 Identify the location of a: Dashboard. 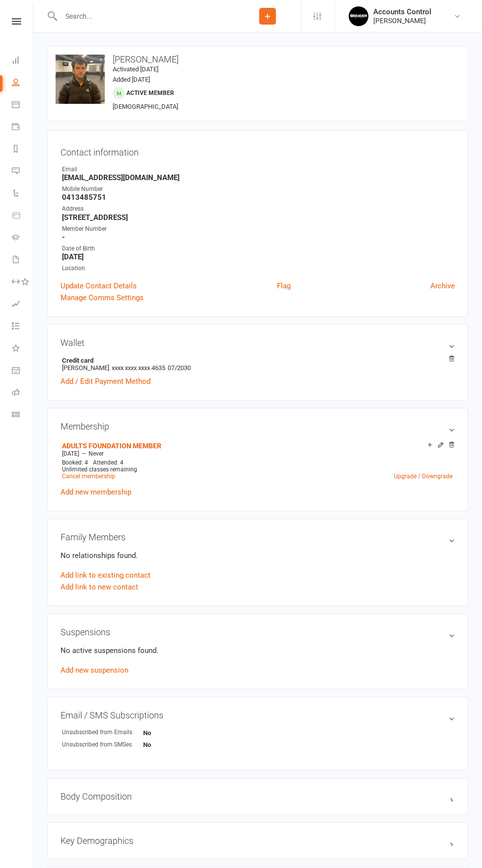
(23, 61).